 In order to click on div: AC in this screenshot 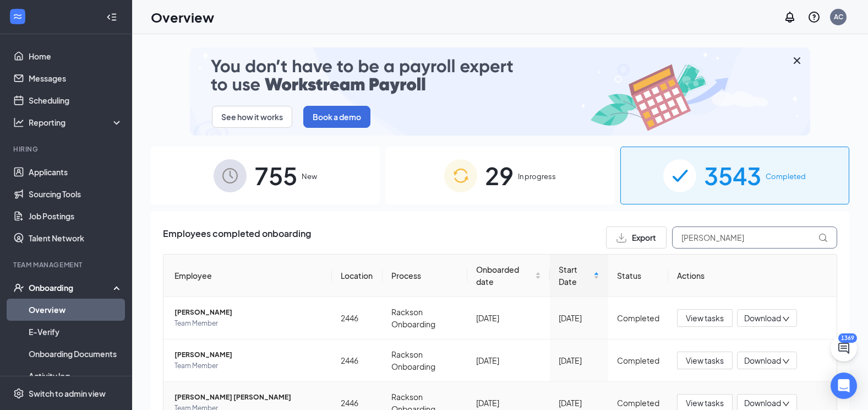, I will do `click(839, 17)`.